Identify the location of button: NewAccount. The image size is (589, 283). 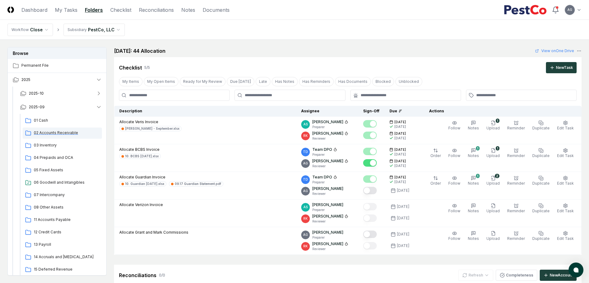
(558, 275).